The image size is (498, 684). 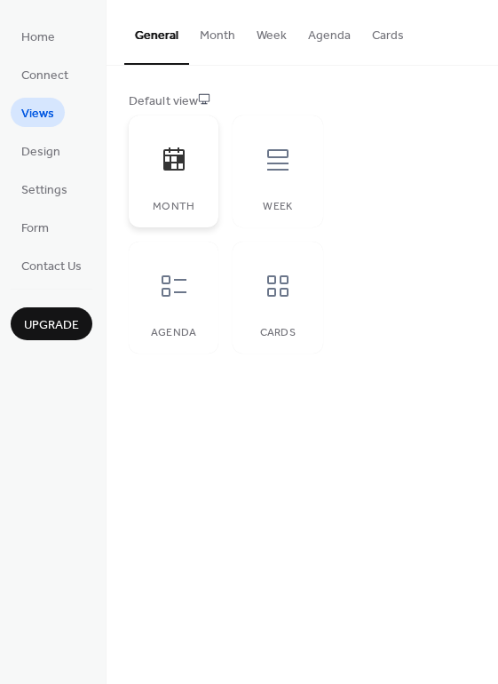 What do you see at coordinates (52, 266) in the screenshot?
I see `span: Contact Us` at bounding box center [52, 266].